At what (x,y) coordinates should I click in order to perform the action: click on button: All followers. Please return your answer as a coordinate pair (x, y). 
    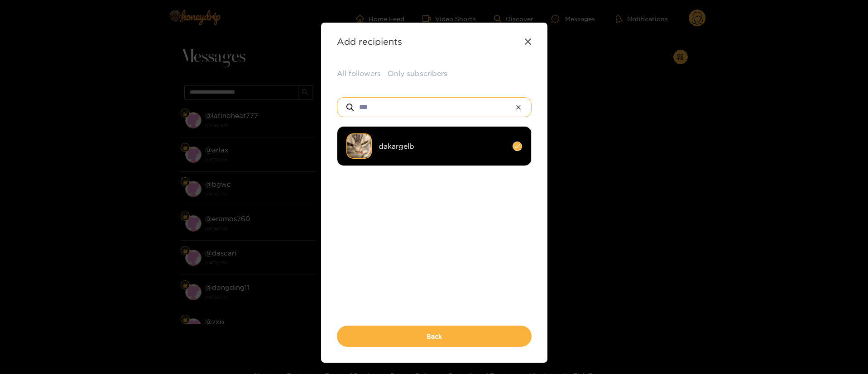
    Looking at the image, I should click on (358, 73).